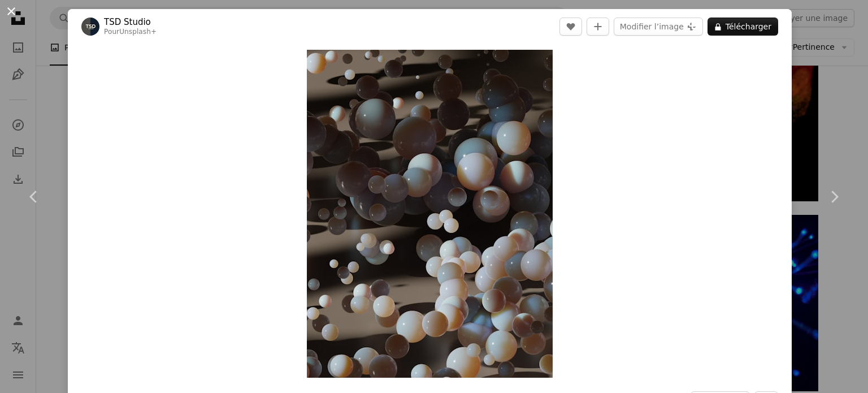  Describe the element at coordinates (658, 26) in the screenshot. I see `button: Modifier l’image` at that location.